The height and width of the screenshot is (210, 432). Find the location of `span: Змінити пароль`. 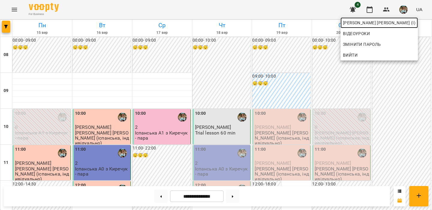

span: Змінити пароль is located at coordinates (379, 44).